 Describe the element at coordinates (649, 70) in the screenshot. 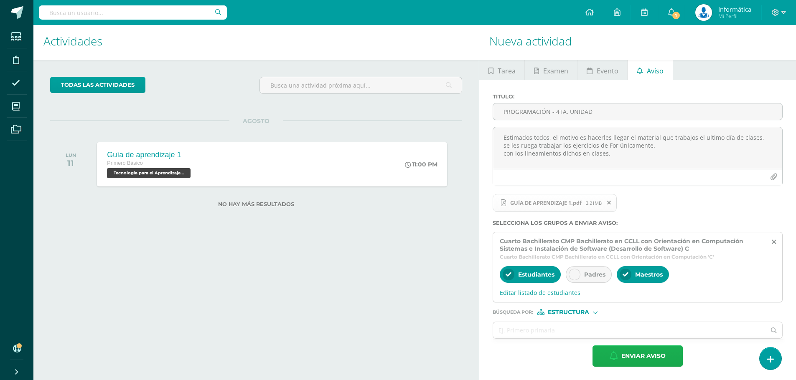

I see `a: Aviso` at that location.